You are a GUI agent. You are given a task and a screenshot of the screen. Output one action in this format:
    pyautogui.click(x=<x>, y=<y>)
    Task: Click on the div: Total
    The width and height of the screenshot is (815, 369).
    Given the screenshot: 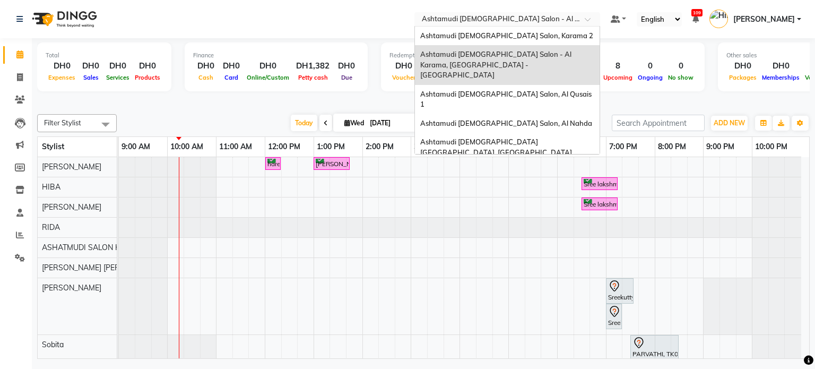 What is the action you would take?
    pyautogui.click(x=104, y=55)
    